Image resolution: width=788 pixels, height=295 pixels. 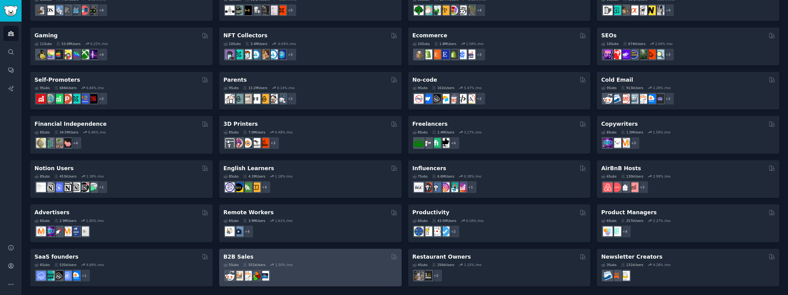 What do you see at coordinates (93, 187) in the screenshot?
I see `img: NotionPromote` at bounding box center [93, 187].